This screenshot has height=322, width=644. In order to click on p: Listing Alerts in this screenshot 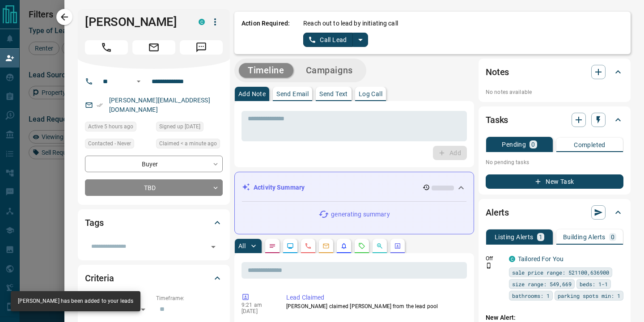, I will do `click(514, 237)`.